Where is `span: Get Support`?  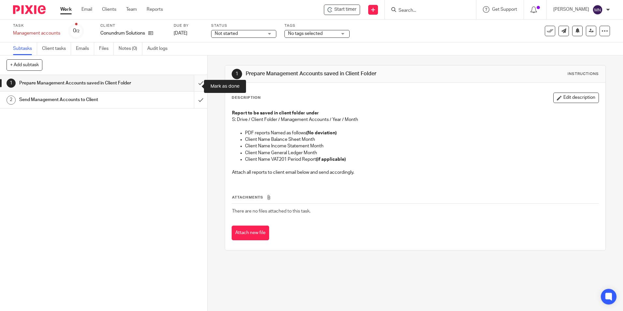
span: Get Support is located at coordinates (505, 9).